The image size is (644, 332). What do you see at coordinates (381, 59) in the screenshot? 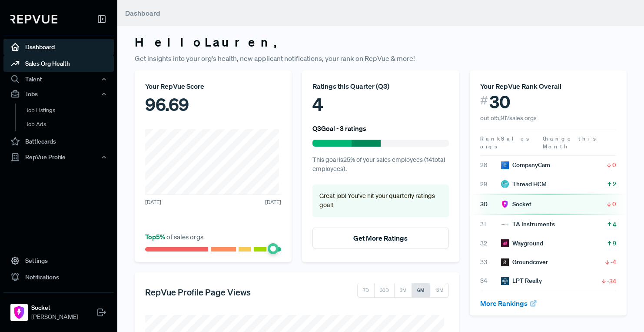
I see `p: Get insights into your org's health, new applicant notifications, your rank on RepVue & more!` at bounding box center [381, 59].